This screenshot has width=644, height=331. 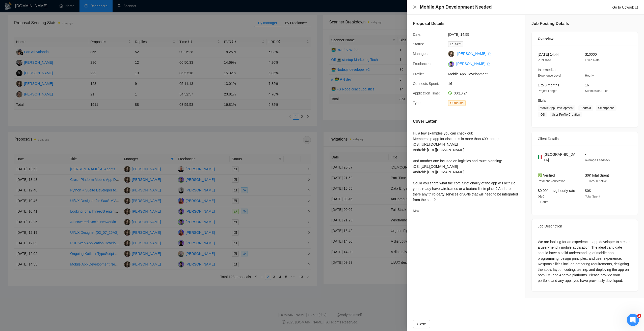 I want to click on span: Sent, so click(x=458, y=44).